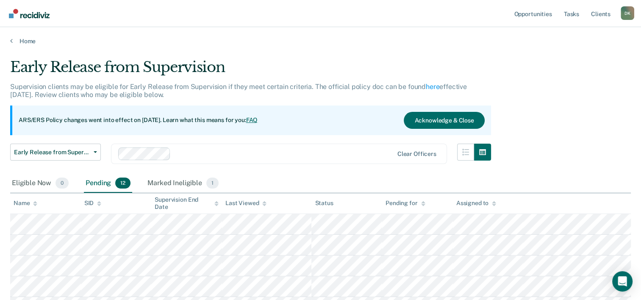  I want to click on div: Name, so click(25, 203).